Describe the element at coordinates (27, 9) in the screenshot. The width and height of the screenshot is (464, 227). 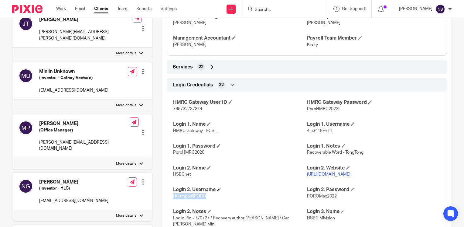
I see `img: Pixie` at that location.